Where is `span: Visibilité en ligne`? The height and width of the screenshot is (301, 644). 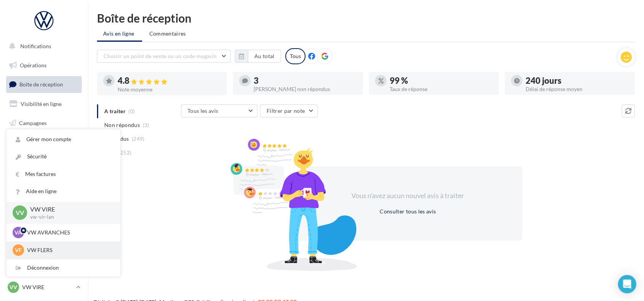 span: Visibilité en ligne is located at coordinates (41, 104).